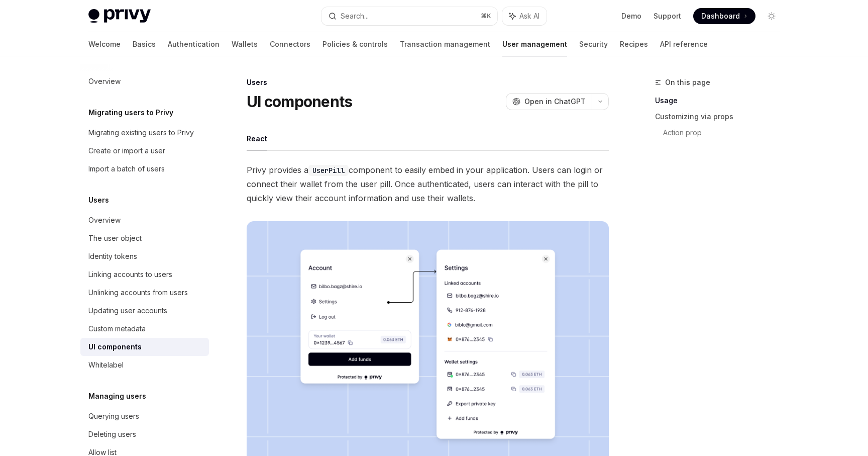  I want to click on button: Ask AI, so click(524, 16).